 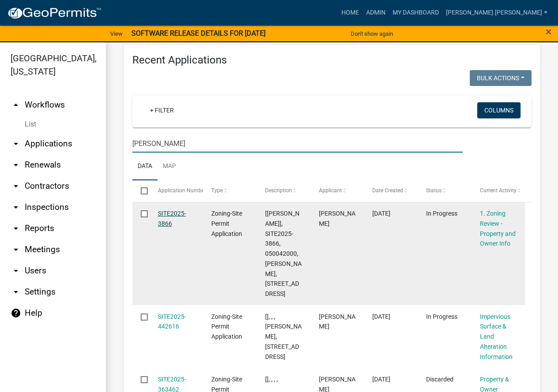 What do you see at coordinates (283, 337) in the screenshot?
I see `span: [], , , MICHEAL SMITH, 53053 GRANT ST` at bounding box center [283, 337].